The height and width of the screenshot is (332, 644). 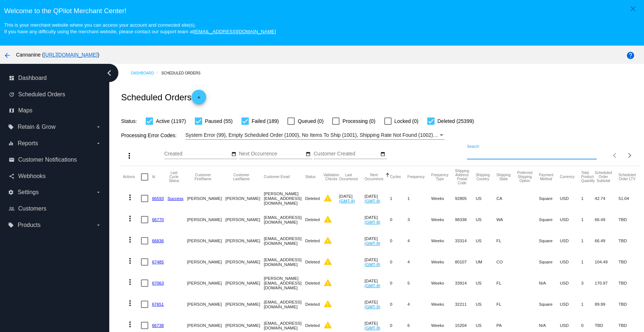 I want to click on a: map Maps, so click(x=55, y=111).